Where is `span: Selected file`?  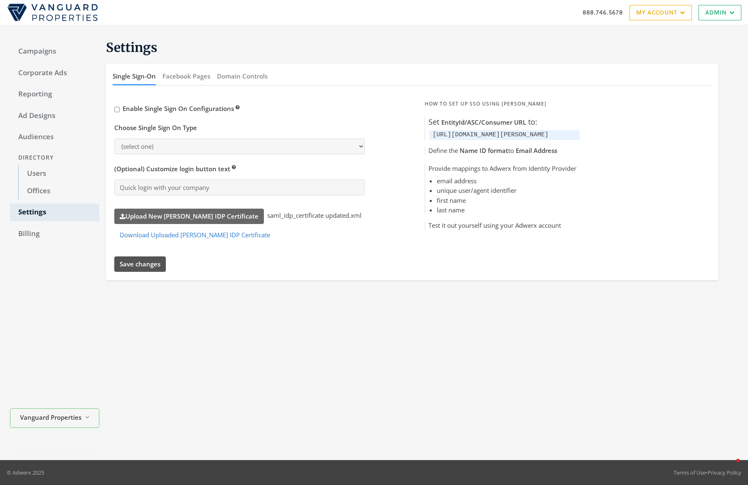
span: Selected file is located at coordinates (314, 215).